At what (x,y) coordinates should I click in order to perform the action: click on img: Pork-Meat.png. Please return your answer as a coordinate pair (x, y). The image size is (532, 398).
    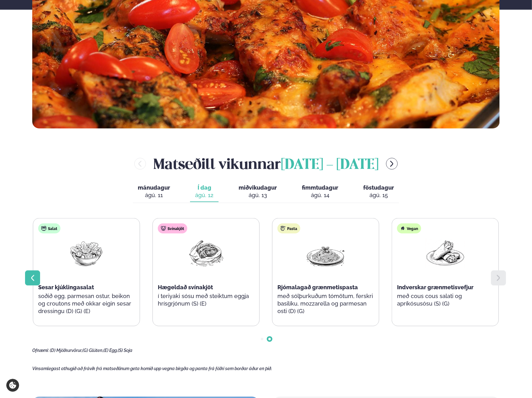
    Looking at the image, I should click on (206, 253).